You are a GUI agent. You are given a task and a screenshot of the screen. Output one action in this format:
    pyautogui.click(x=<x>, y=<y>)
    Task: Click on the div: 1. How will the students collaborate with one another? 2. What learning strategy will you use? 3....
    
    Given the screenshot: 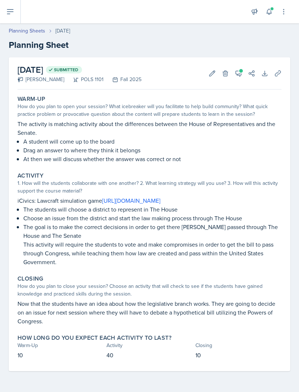 What is the action you would take?
    pyautogui.click(x=150, y=187)
    